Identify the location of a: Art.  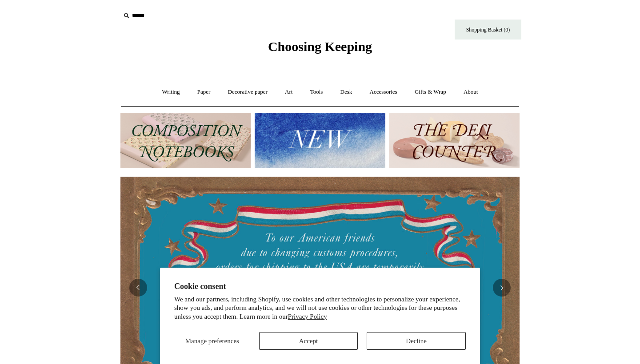
(288, 92).